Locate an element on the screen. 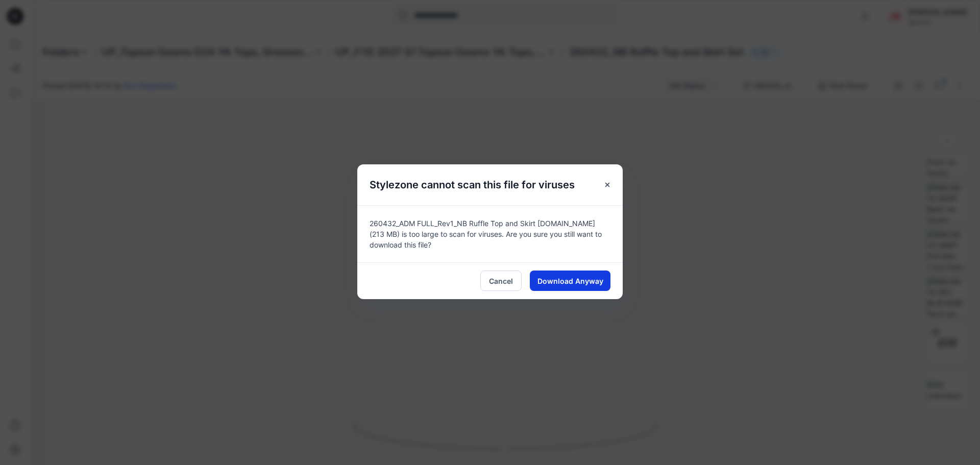 Image resolution: width=980 pixels, height=465 pixels. span: Download Anyway is located at coordinates (570, 281).